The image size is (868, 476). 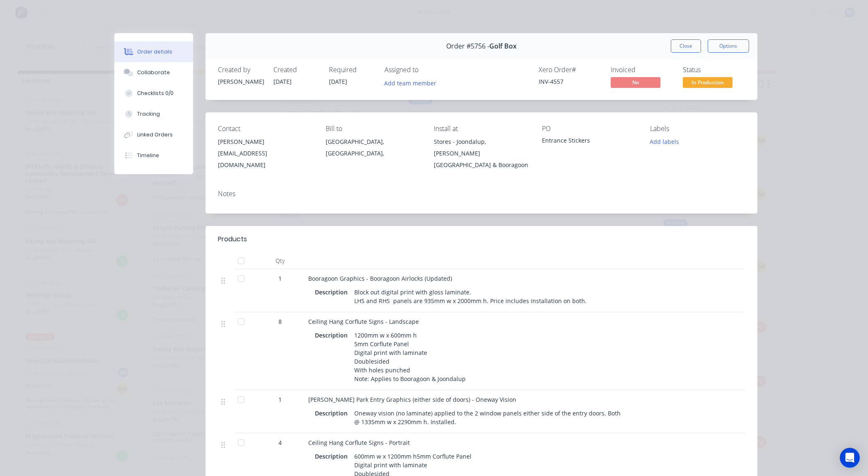 I want to click on span: Golf Box, so click(x=503, y=46).